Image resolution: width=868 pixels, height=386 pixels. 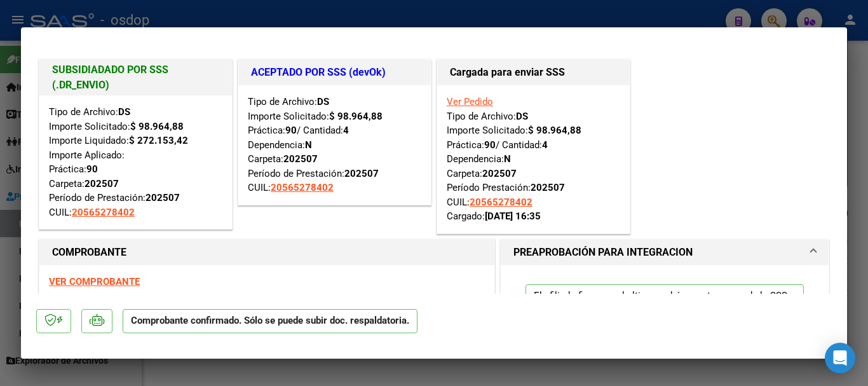 I want to click on strong: COMPROBANTE, so click(x=89, y=252).